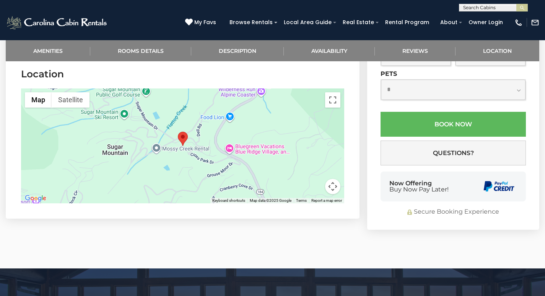 The height and width of the screenshot is (296, 545). I want to click on a: About, so click(449, 22).